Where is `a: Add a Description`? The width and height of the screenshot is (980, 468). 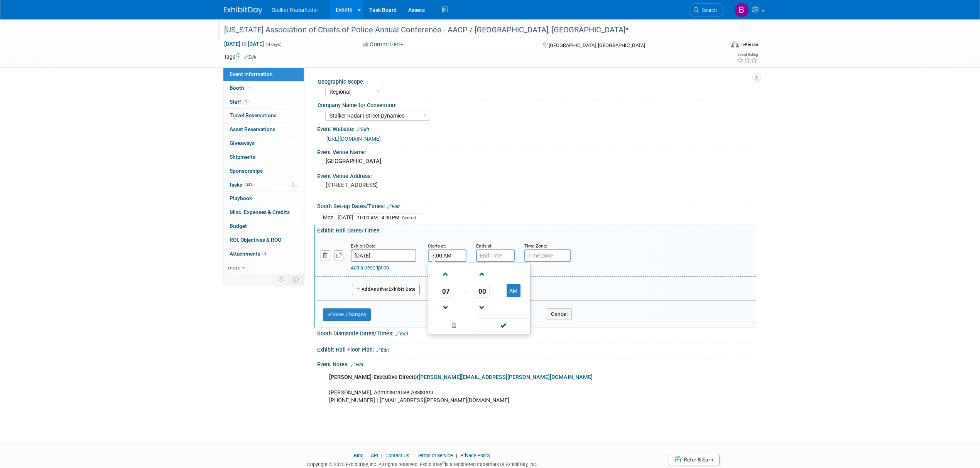
a: Add a Description is located at coordinates (370, 268).